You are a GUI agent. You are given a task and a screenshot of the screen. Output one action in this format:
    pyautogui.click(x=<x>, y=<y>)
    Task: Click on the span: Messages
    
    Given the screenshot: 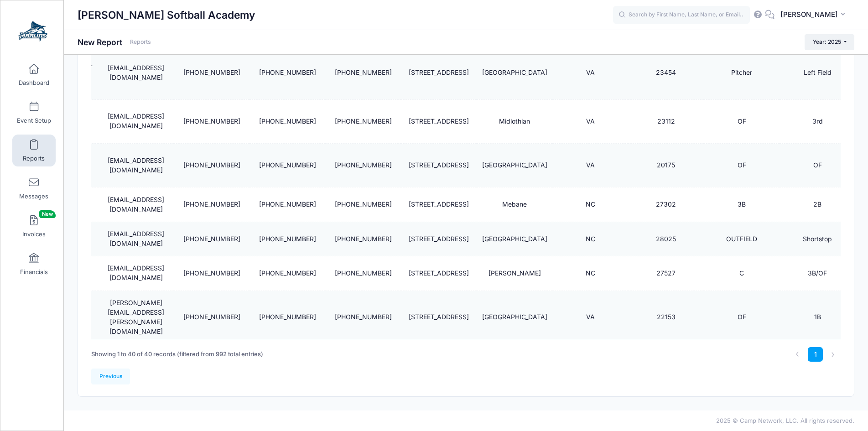 What is the action you would take?
    pyautogui.click(x=34, y=196)
    